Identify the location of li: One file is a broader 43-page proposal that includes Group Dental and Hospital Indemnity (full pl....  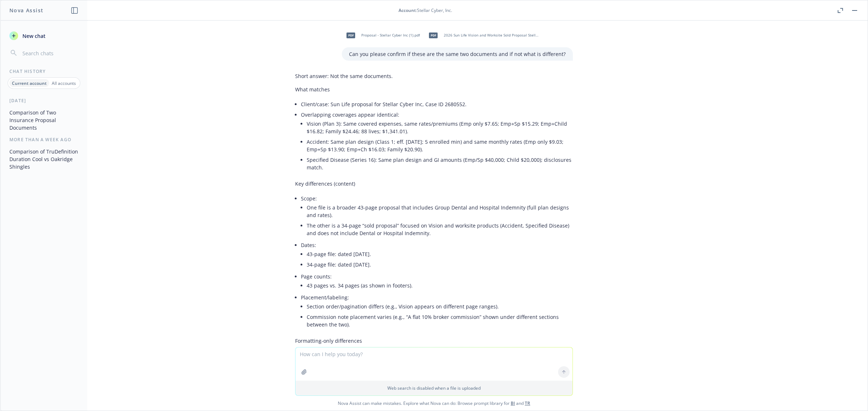
(440, 212).